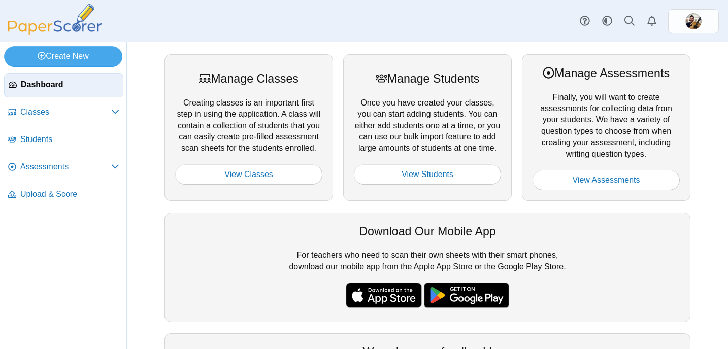 The width and height of the screenshot is (728, 349). What do you see at coordinates (428, 268) in the screenshot?
I see `div: For teachers who need to scan their own sheets with their smart phones, download our mobile app f...` at bounding box center [428, 268].